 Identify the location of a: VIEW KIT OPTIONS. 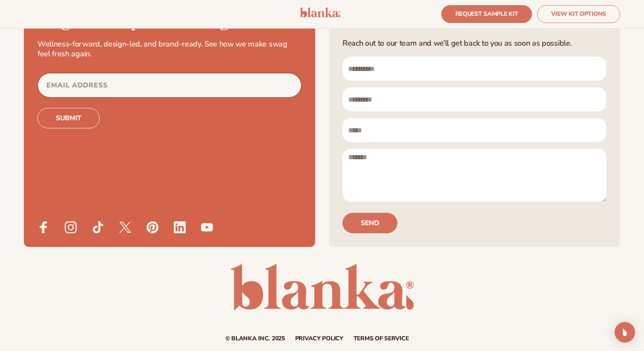
(578, 14).